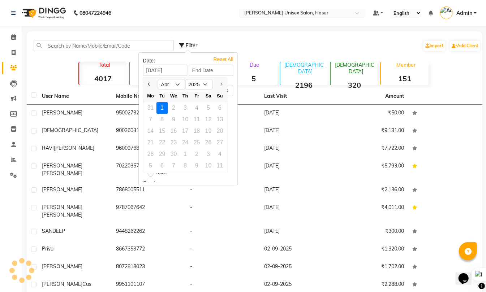 The image size is (486, 292). What do you see at coordinates (162, 108) in the screenshot?
I see `div: Tuesday, April 1, 2025` at bounding box center [162, 108].